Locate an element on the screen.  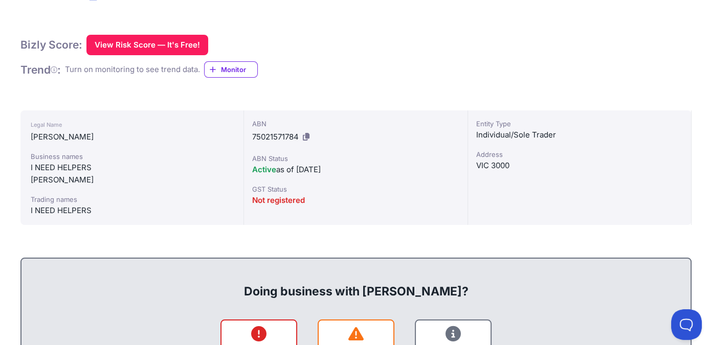
span: Monitor is located at coordinates (239, 70).